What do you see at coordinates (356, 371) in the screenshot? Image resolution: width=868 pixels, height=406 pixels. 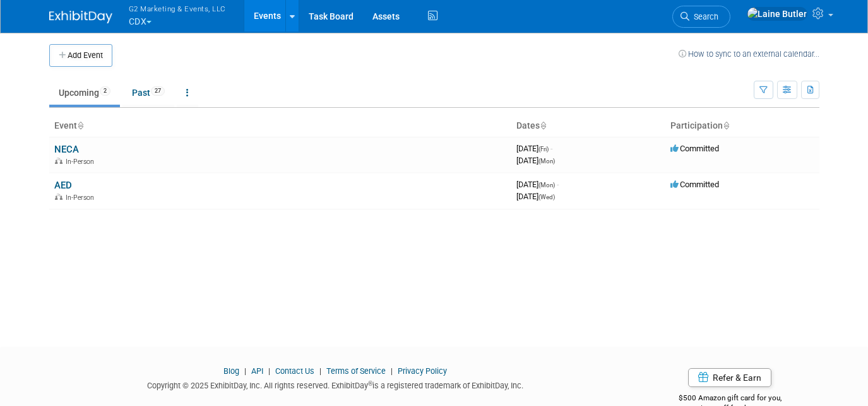 I see `a: Terms of Service` at bounding box center [356, 371].